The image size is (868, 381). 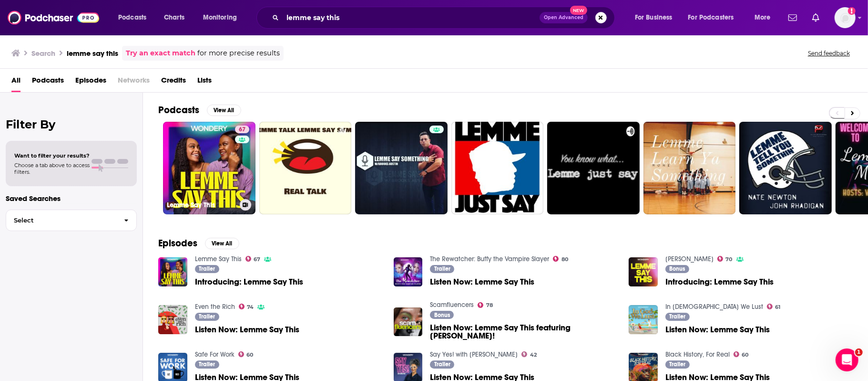 What do you see at coordinates (534, 354) in the screenshot?
I see `span: 42` at bounding box center [534, 354].